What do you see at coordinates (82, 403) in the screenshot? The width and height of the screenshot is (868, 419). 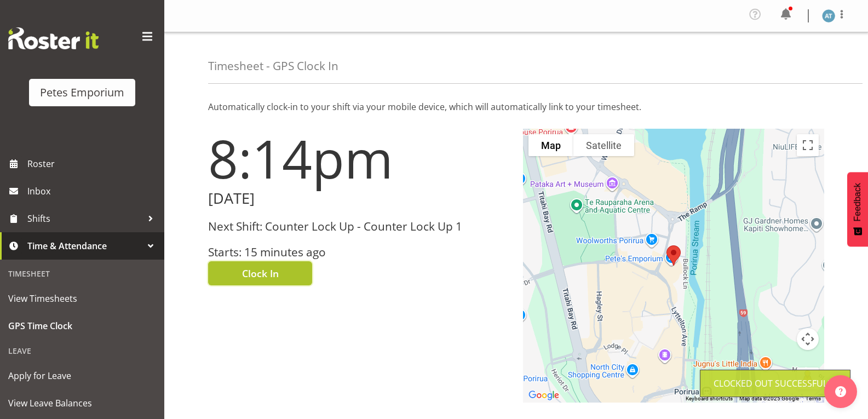 I see `span: View Leave Balances` at bounding box center [82, 403].